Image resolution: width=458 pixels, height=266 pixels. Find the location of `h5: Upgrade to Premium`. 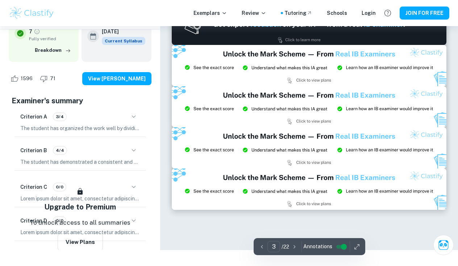

h5: Upgrade to Premium is located at coordinates (80, 207).